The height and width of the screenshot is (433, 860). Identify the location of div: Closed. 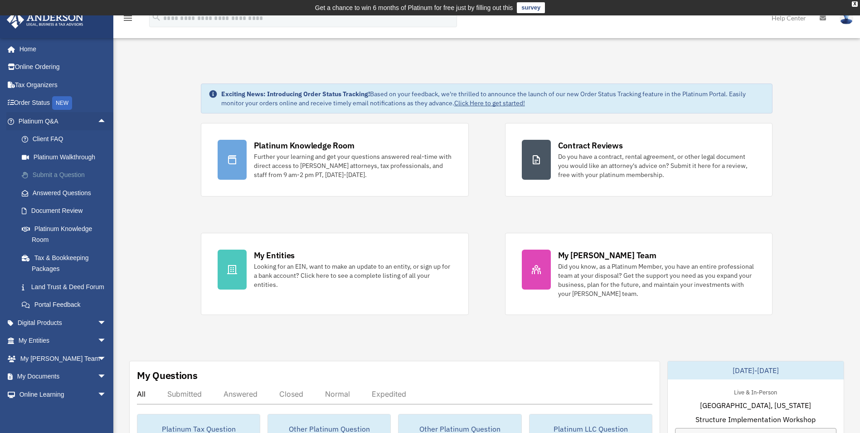
(291, 394).